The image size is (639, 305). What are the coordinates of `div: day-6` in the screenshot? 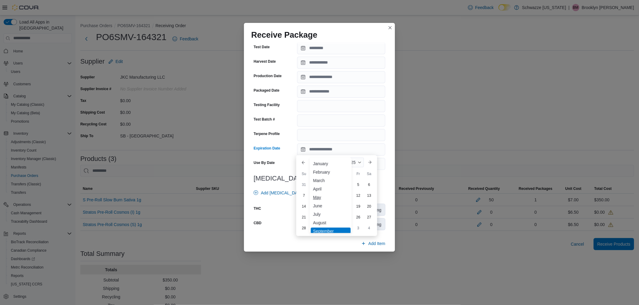 It's located at (369, 185).